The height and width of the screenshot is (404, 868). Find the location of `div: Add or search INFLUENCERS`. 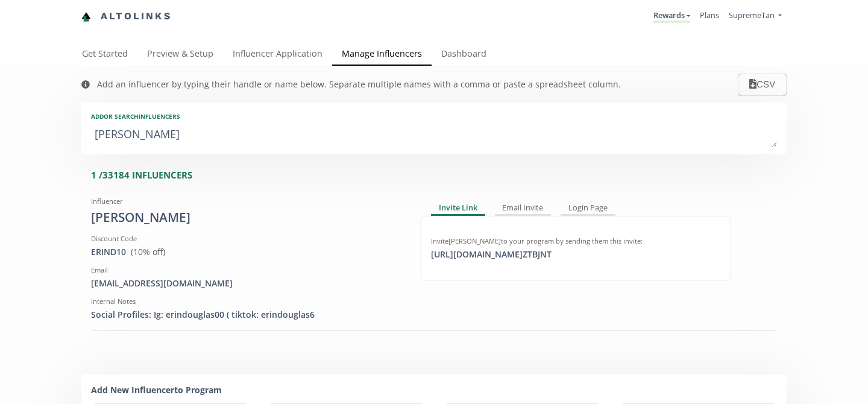

div: Add or search INFLUENCERS is located at coordinates (434, 117).